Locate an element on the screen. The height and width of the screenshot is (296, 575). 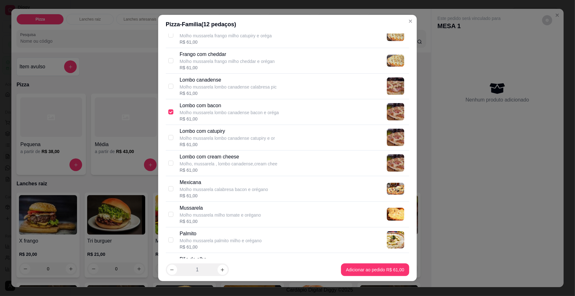
p: Molho mussarela palmito milho e orégano is located at coordinates (221, 240).